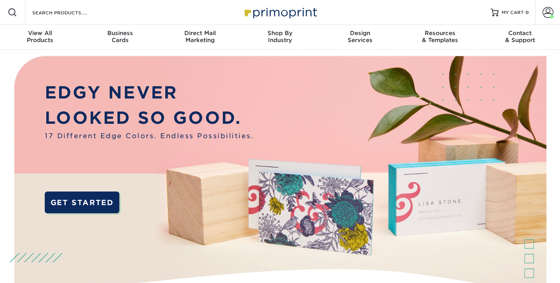 Image resolution: width=560 pixels, height=283 pixels. What do you see at coordinates (280, 33) in the screenshot?
I see `span: Shop By` at bounding box center [280, 33].